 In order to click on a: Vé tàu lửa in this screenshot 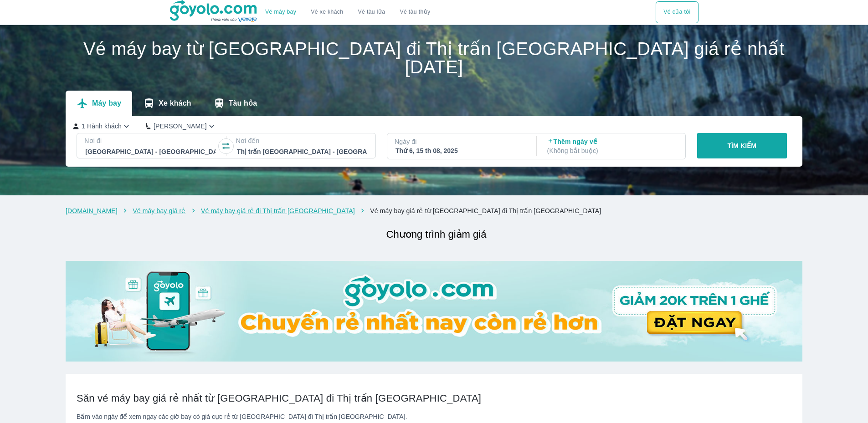, I will do `click(372, 12)`.